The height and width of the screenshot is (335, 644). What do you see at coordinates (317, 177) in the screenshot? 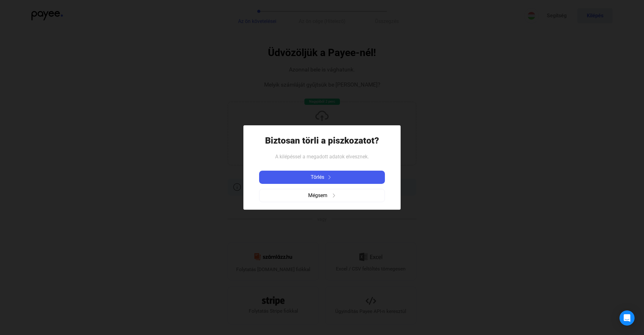
I see `span: Törlés` at bounding box center [317, 177].